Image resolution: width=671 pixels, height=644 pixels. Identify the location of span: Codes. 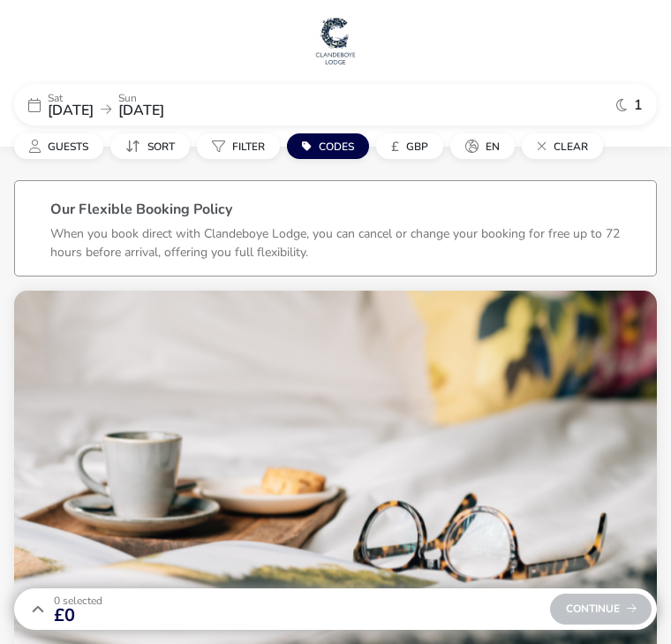
(336, 147).